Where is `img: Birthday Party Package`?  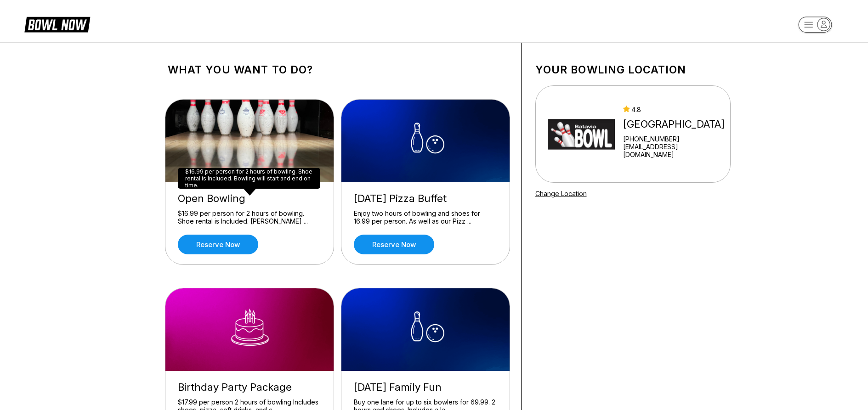 img: Birthday Party Package is located at coordinates (250, 330).